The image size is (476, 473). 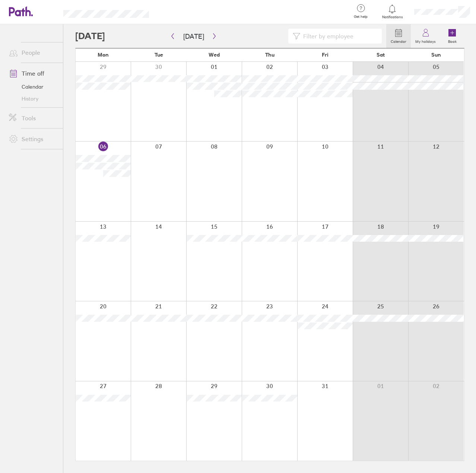 What do you see at coordinates (214, 55) in the screenshot?
I see `span: Wed` at bounding box center [214, 55].